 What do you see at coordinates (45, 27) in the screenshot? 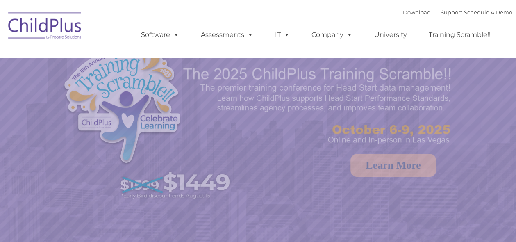
I see `img: ChildPlus by Procare Solutions` at bounding box center [45, 27].